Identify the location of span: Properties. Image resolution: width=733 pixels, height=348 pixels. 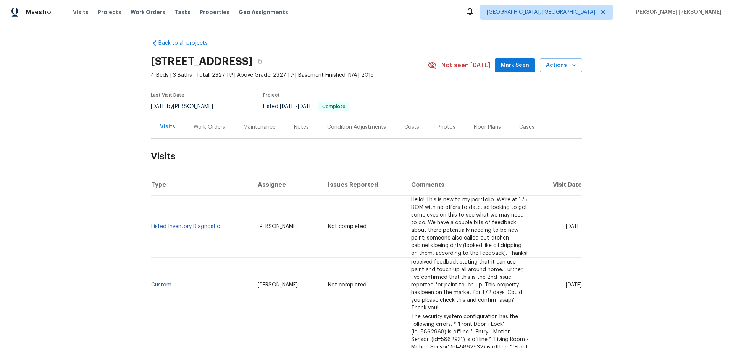
(215, 12).